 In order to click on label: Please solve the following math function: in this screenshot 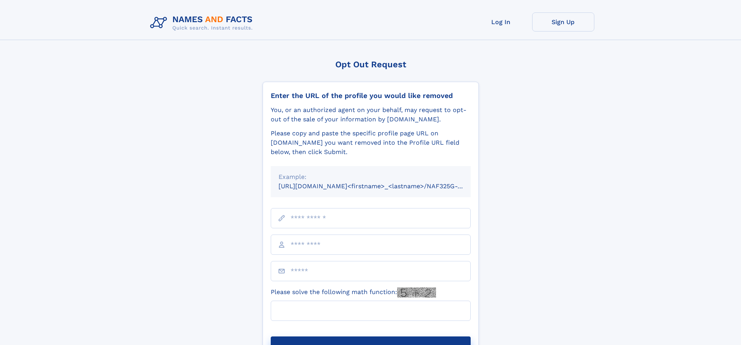, I will do `click(353, 293)`.